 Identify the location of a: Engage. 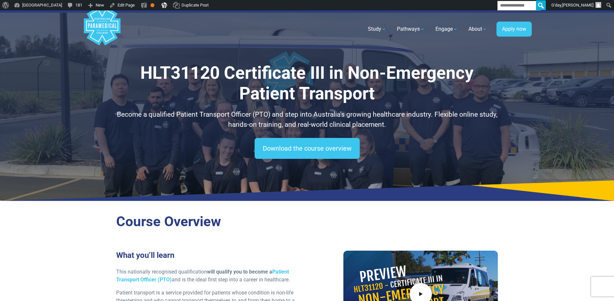
(446, 29).